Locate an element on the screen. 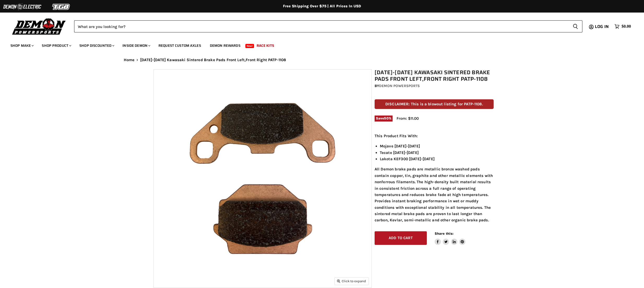  button: Click to expand is located at coordinates (352, 281).